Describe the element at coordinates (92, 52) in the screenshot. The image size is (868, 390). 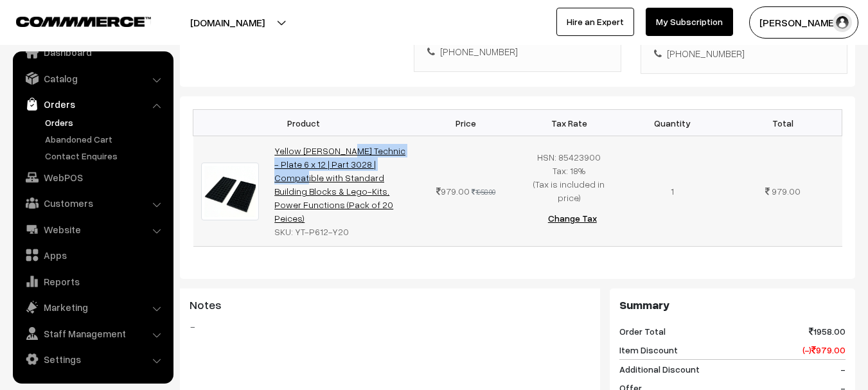
I see `a: Dashboard` at that location.